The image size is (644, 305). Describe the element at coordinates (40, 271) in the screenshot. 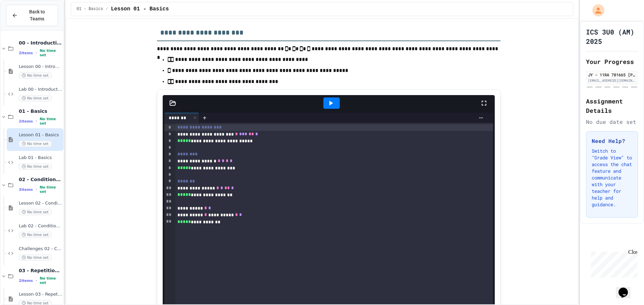

I see `span: 03 - Repetition (while and for)` at that location.